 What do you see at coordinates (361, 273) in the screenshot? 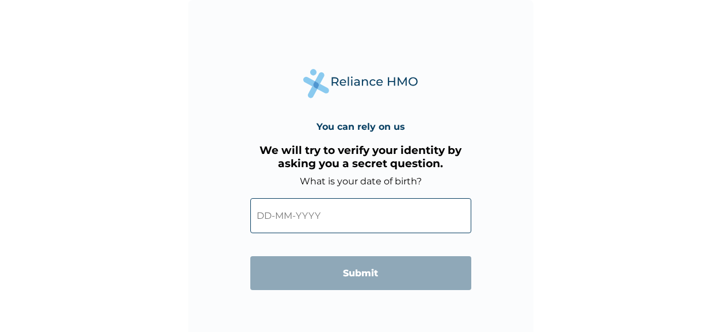
I see `input: Submit` at bounding box center [361, 273].